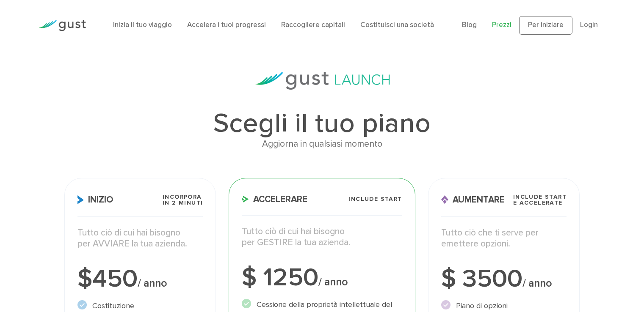 The image size is (644, 312). What do you see at coordinates (296, 242) in the screenshot?
I see `font: per GESTIRE la tua azienda.` at bounding box center [296, 242].